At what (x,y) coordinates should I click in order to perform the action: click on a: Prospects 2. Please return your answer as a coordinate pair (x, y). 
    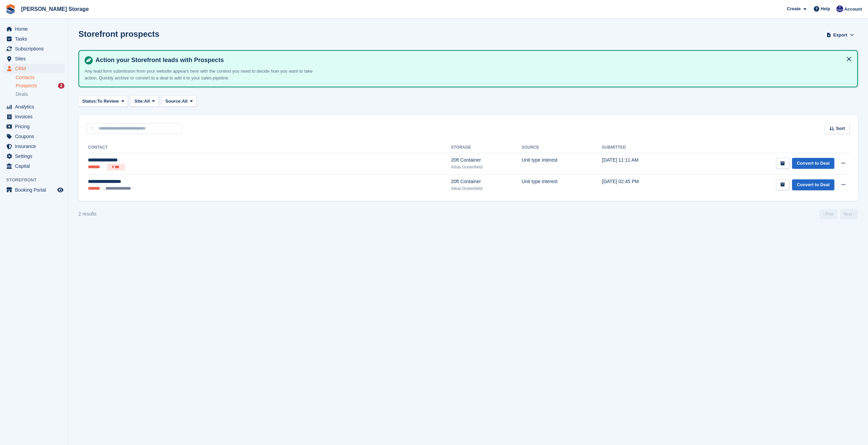
    Looking at the image, I should click on (40, 85).